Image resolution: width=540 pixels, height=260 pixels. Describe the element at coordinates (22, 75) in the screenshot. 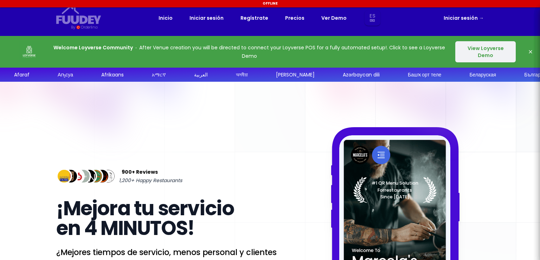

I see `div: Afaraf` at that location.